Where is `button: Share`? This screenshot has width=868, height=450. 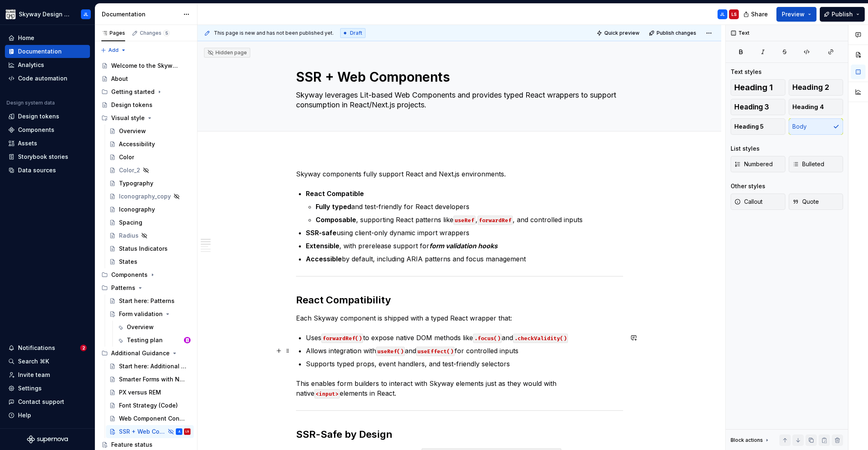
button: Share is located at coordinates (756, 14).